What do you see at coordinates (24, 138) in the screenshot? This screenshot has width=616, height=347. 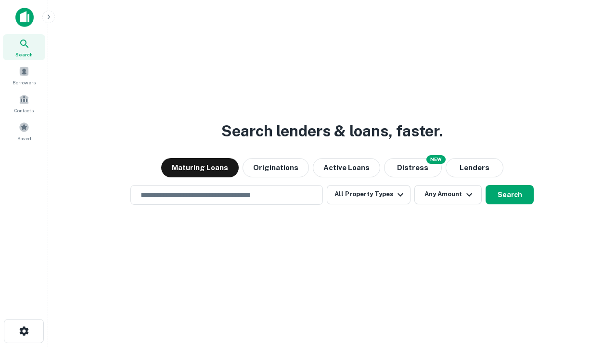 I see `span: Saved` at bounding box center [24, 138].